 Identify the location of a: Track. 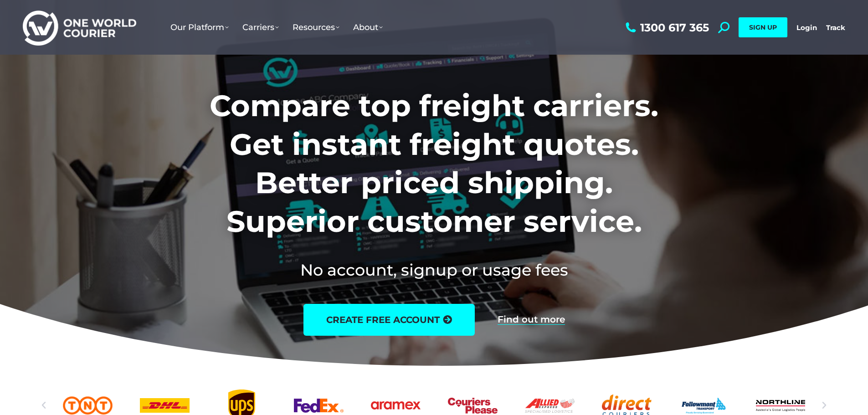
(836, 27).